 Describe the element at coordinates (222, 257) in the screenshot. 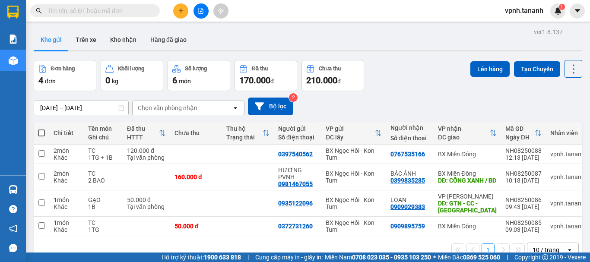

I see `strong: 1900 633 818` at that location.